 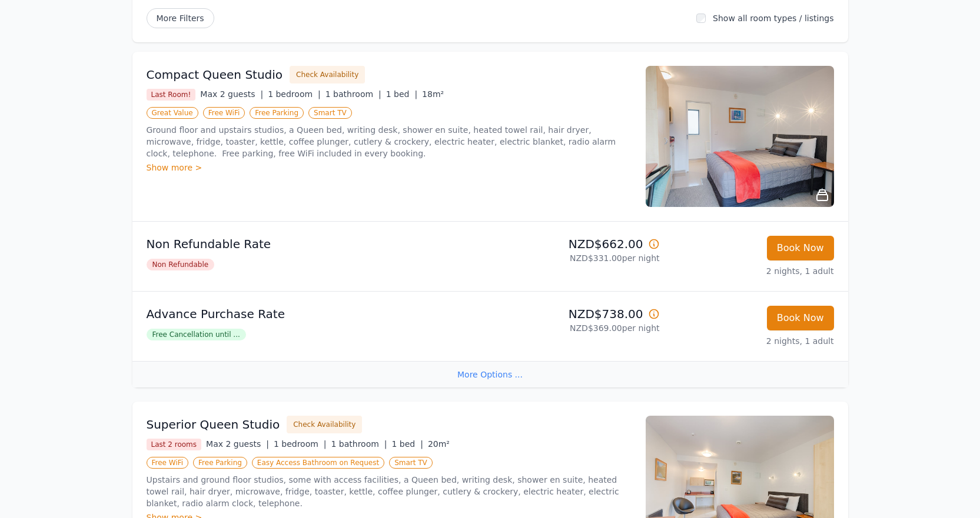 What do you see at coordinates (214, 75) in the screenshot?
I see `h3: Compact Queen Studio` at bounding box center [214, 75].